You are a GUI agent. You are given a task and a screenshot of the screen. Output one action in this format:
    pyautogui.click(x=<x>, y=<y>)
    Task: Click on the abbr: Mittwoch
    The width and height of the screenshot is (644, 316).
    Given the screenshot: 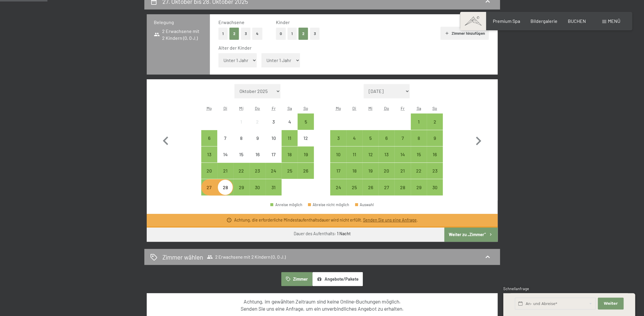 What is the action you would take?
    pyautogui.click(x=371, y=108)
    